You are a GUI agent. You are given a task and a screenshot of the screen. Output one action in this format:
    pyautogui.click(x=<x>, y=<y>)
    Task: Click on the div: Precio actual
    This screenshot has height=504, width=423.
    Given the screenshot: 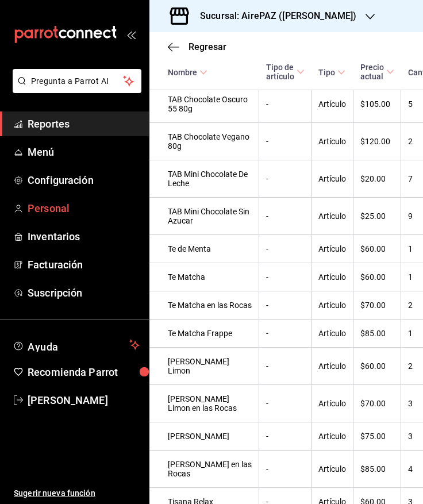 What is the action you would take?
    pyautogui.click(x=372, y=72)
    